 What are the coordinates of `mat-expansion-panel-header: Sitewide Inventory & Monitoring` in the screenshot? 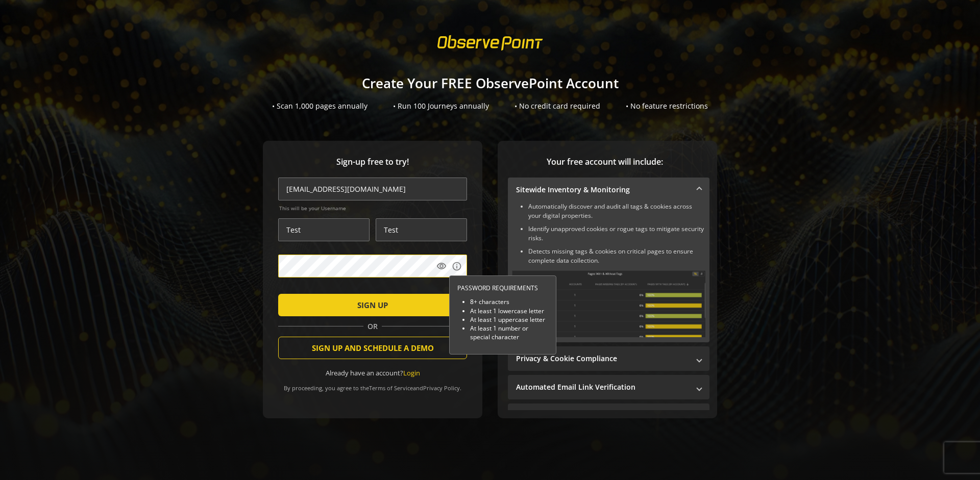 It's located at (608, 190).